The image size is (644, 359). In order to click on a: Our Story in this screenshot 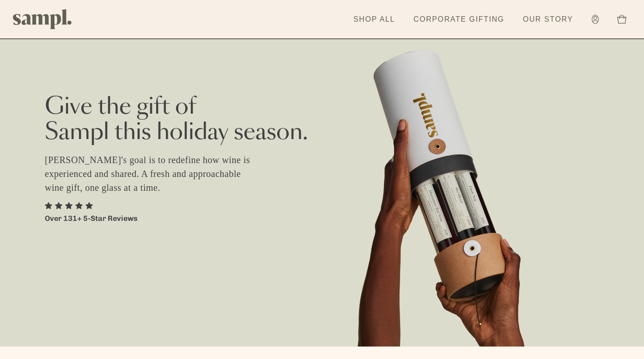, I will do `click(548, 19)`.